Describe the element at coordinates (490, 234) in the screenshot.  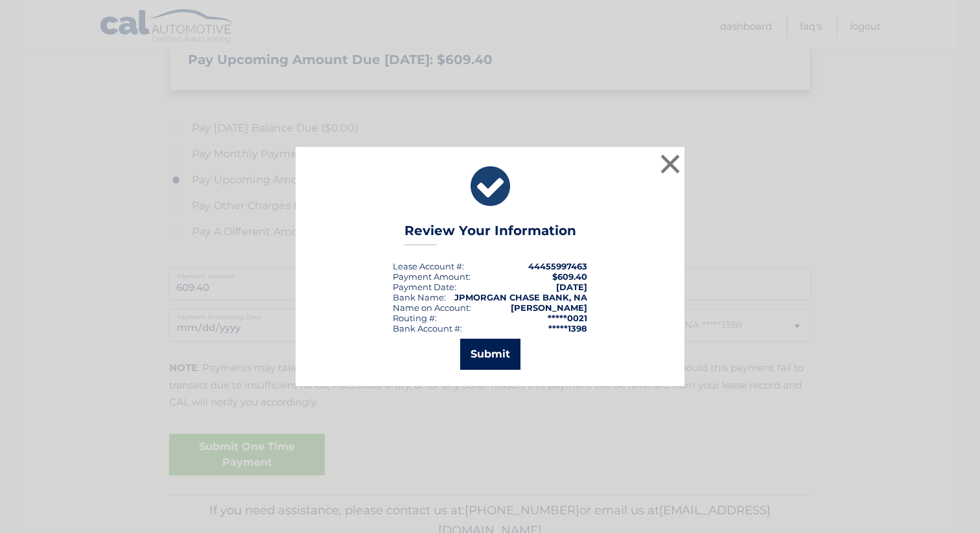
I see `h3: Review Your Information` at that location.